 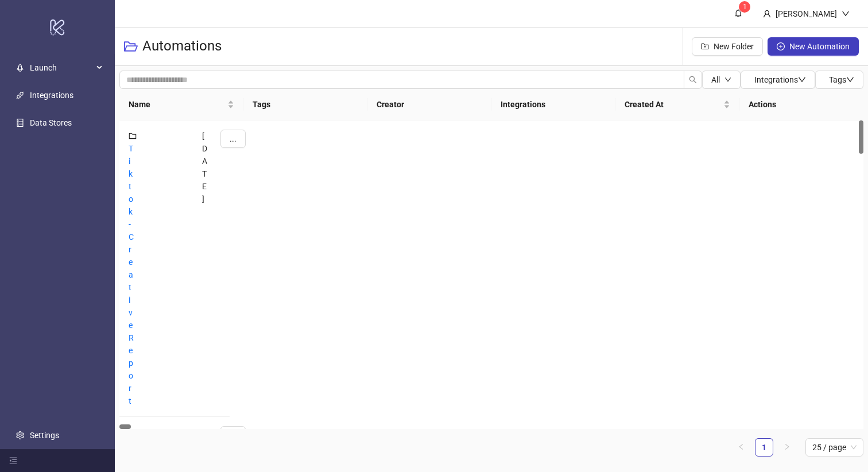 What do you see at coordinates (705, 47) in the screenshot?
I see `span: folder-add` at bounding box center [705, 47].